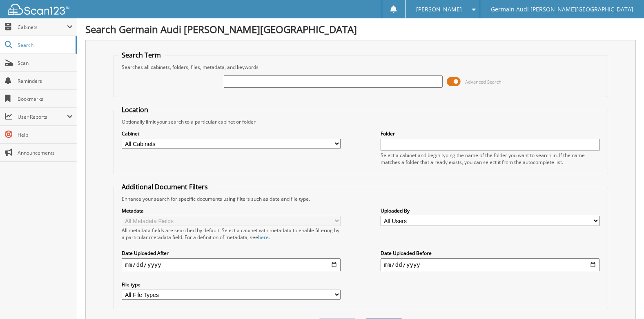 The height and width of the screenshot is (319, 644). Describe the element at coordinates (231, 233) in the screenshot. I see `div: All metadata fields are searched by default. Select a cabinet with metadata to enable filtering b...` at that location.